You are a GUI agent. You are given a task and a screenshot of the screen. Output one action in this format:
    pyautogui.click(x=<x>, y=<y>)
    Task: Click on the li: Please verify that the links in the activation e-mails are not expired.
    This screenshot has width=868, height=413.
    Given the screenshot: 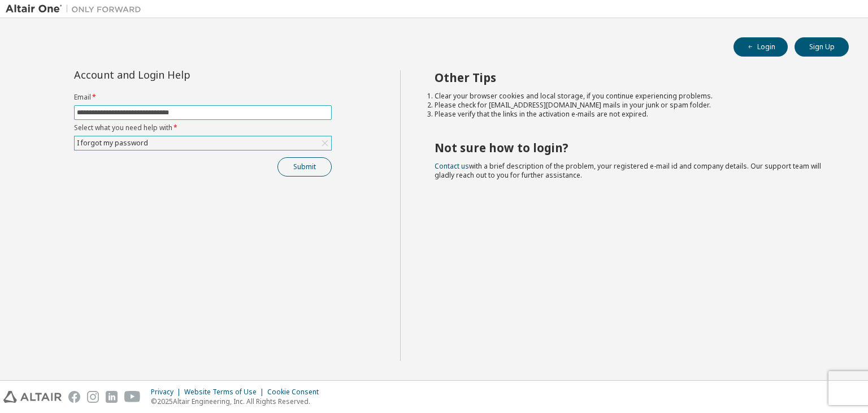 What is the action you would take?
    pyautogui.click(x=632, y=114)
    